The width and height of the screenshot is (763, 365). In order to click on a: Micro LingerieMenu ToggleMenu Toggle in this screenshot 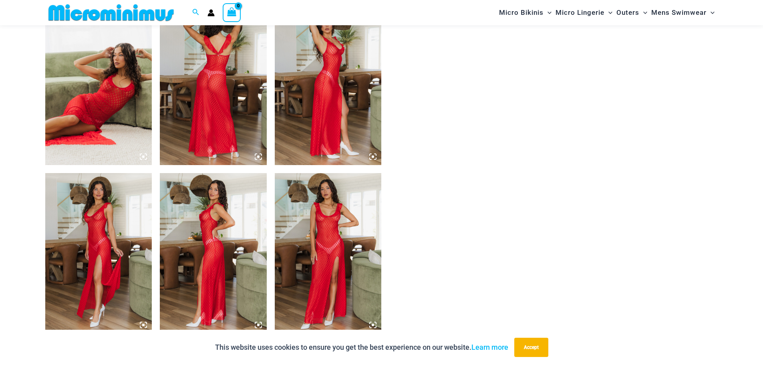, I will do `click(584, 12)`.